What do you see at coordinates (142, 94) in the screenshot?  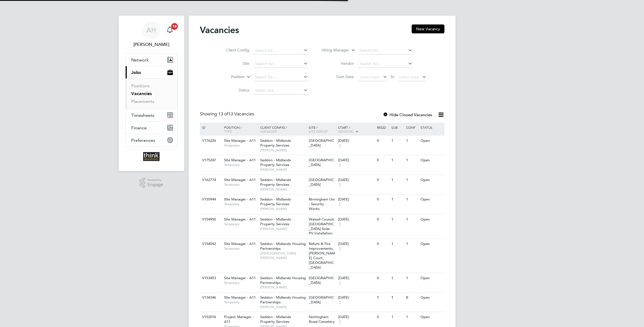 I see `a: Vacancies` at bounding box center [142, 94].